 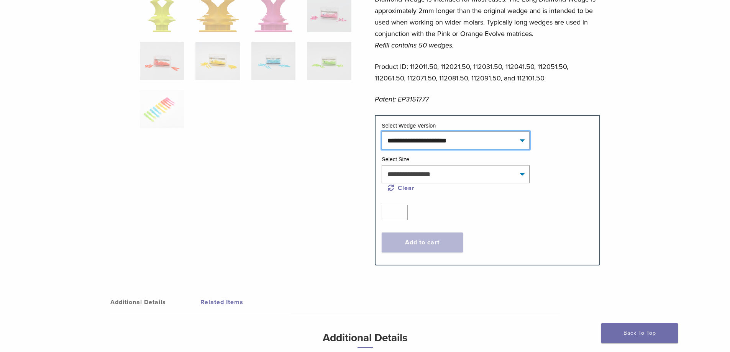 What do you see at coordinates (155, 303) in the screenshot?
I see `a: Additional Details` at bounding box center [155, 303].